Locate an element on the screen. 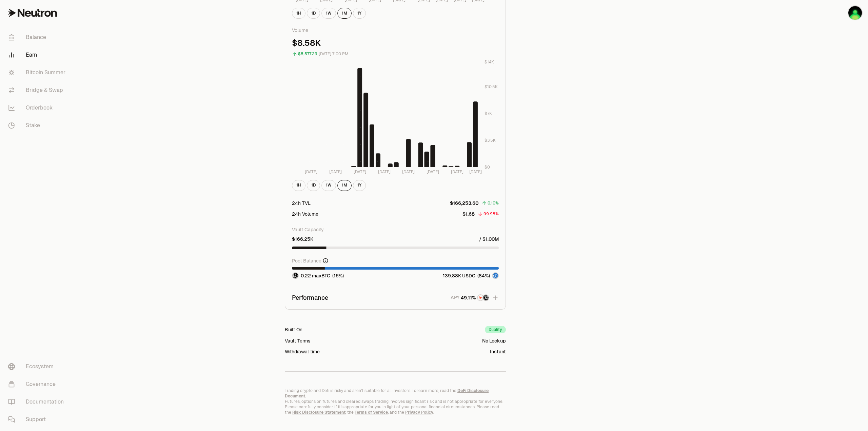 This screenshot has height=431, width=868. button: NTRNStructured Points is located at coordinates (475, 297).